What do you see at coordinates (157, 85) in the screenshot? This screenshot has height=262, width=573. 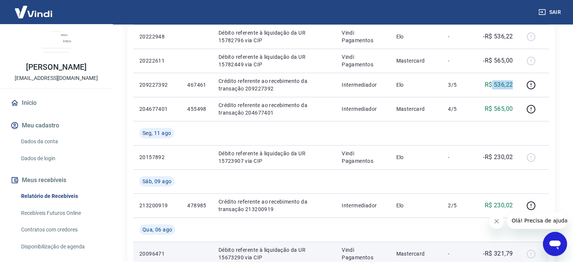 I see `p: 209227392` at bounding box center [157, 85].